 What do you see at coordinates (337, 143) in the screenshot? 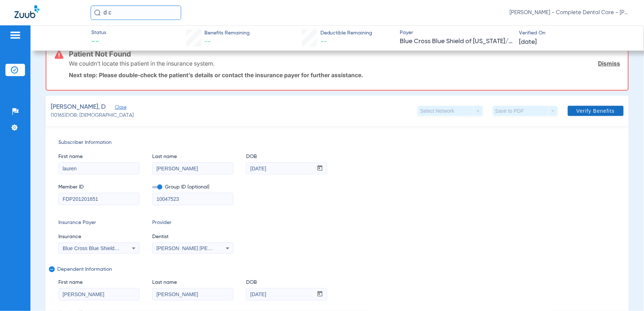
I see `span: Subscriber Information` at bounding box center [337, 143].